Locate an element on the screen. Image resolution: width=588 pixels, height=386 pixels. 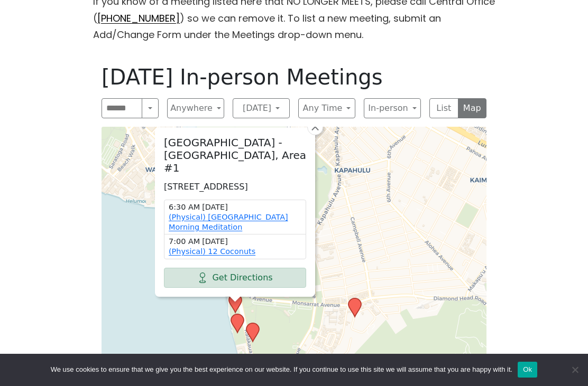
button: Any Time is located at coordinates (326, 108).